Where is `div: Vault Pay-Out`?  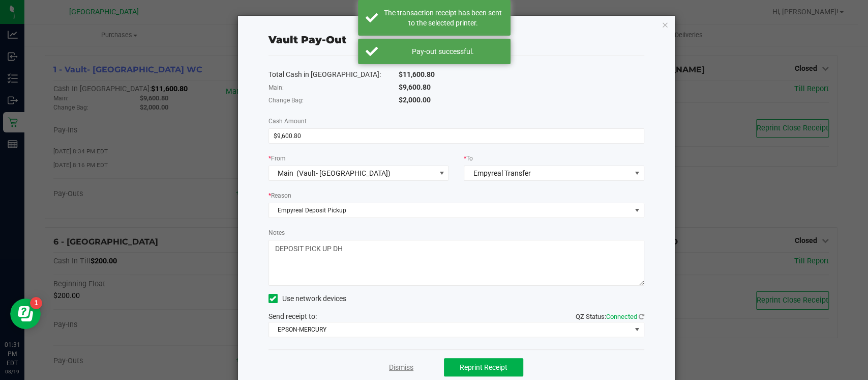 div: Vault Pay-Out is located at coordinates (307, 40).